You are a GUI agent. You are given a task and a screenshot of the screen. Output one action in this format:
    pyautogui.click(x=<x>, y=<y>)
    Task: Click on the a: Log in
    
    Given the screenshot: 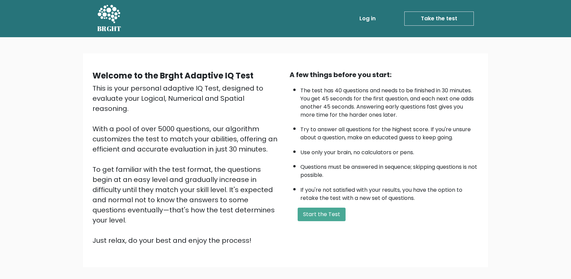 What is the action you would take?
    pyautogui.click(x=368, y=19)
    